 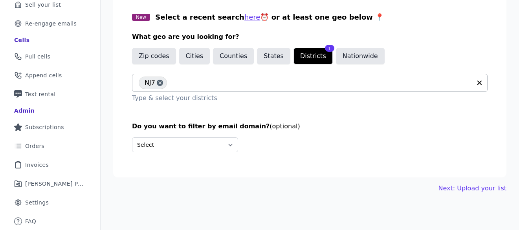 I want to click on button: States, so click(x=274, y=56).